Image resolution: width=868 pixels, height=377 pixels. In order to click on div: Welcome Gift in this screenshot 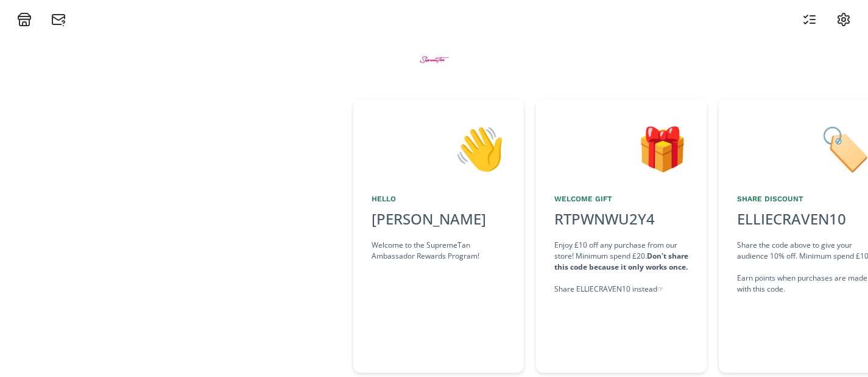, I will do `click(621, 199)`.